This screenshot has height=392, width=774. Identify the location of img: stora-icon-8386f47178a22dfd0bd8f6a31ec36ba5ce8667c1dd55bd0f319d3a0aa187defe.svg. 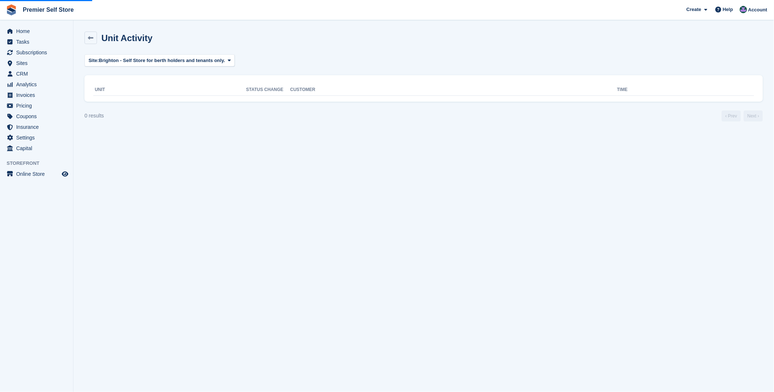
(11, 10).